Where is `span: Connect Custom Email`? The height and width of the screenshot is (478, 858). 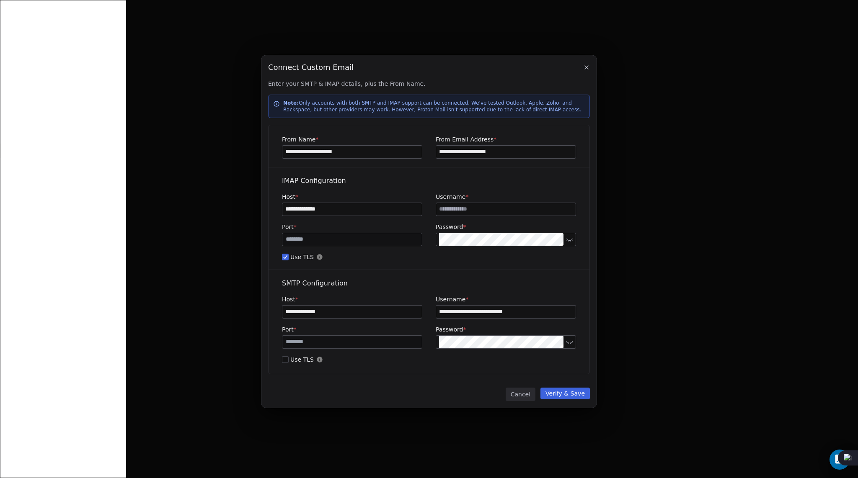
span: Connect Custom Email is located at coordinates (311, 67).